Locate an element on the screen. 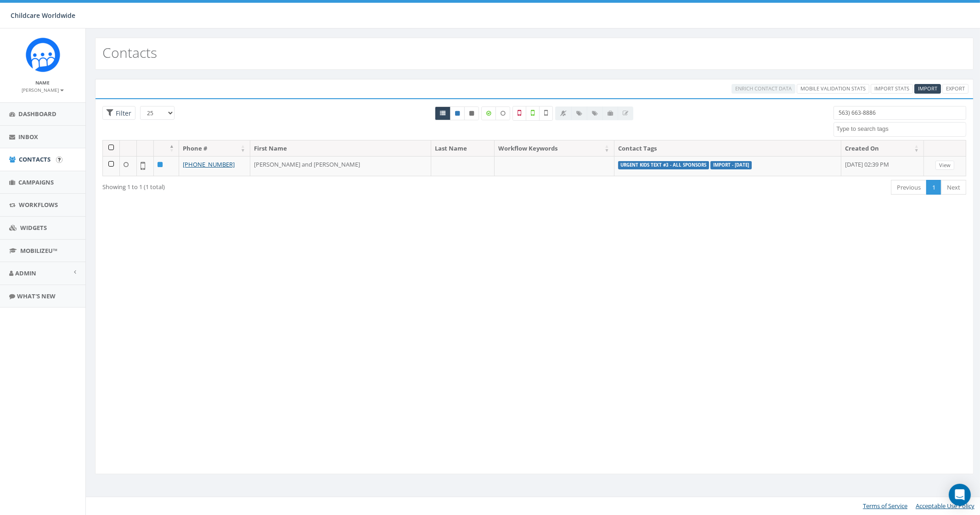 Image resolution: width=980 pixels, height=515 pixels. a: Terms of Service is located at coordinates (885, 506).